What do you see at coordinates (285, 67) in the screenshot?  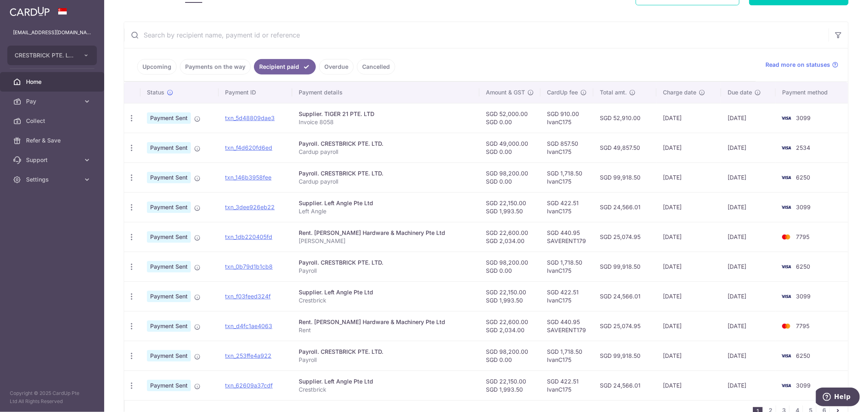 I see `a: Recipient paid` at bounding box center [285, 67].